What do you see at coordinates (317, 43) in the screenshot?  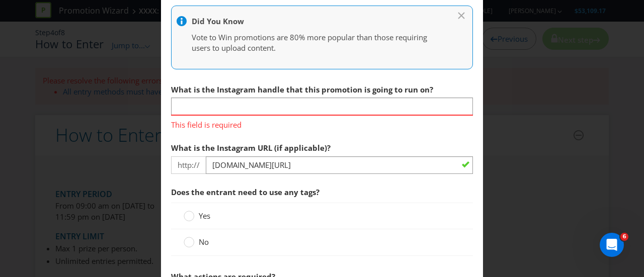 I see `p: Vote to Win promotions are 80% more popular than those requiring users to upload content.` at bounding box center [317, 43].